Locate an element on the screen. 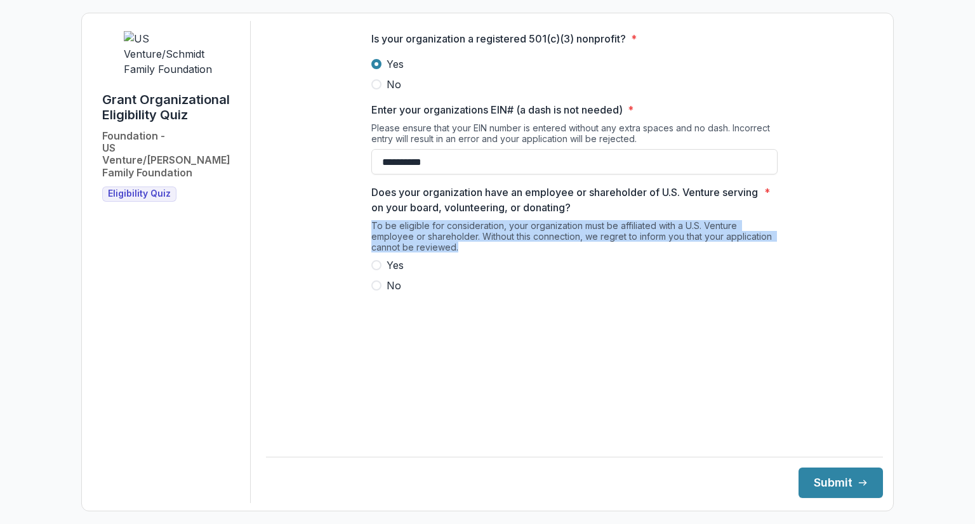 The image size is (975, 524). p: Enter your organizations EIN# (a dash is not needed) is located at coordinates (497, 110).